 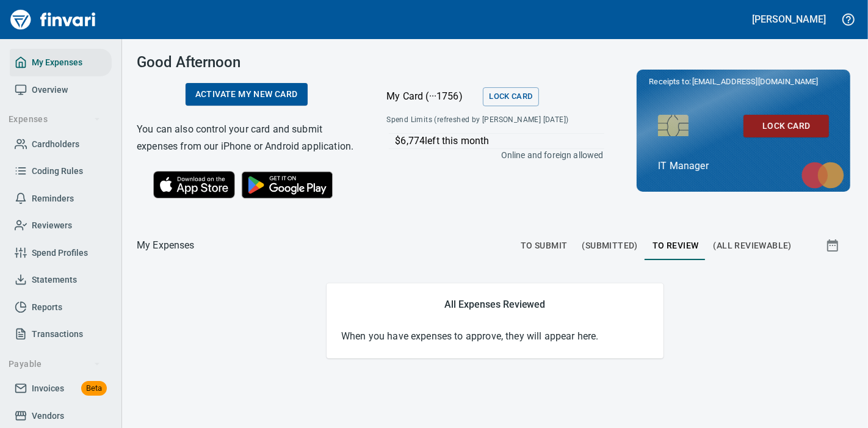 What do you see at coordinates (54, 280) in the screenshot?
I see `span: Statements` at bounding box center [54, 280].